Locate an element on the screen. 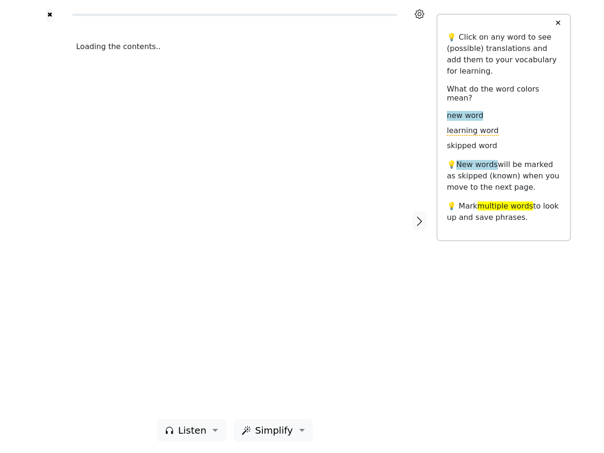  button: Simplify is located at coordinates (273, 430).